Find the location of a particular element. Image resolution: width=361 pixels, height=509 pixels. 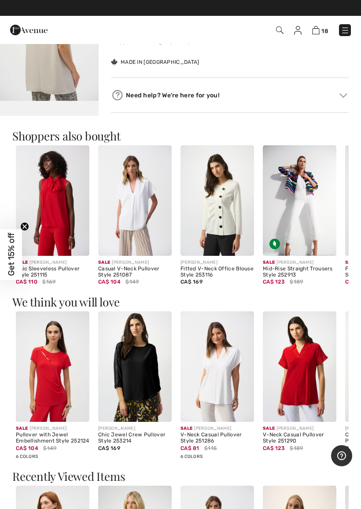

div: Chic Jewel Crew Pullover Style 253214 is located at coordinates (135, 438).